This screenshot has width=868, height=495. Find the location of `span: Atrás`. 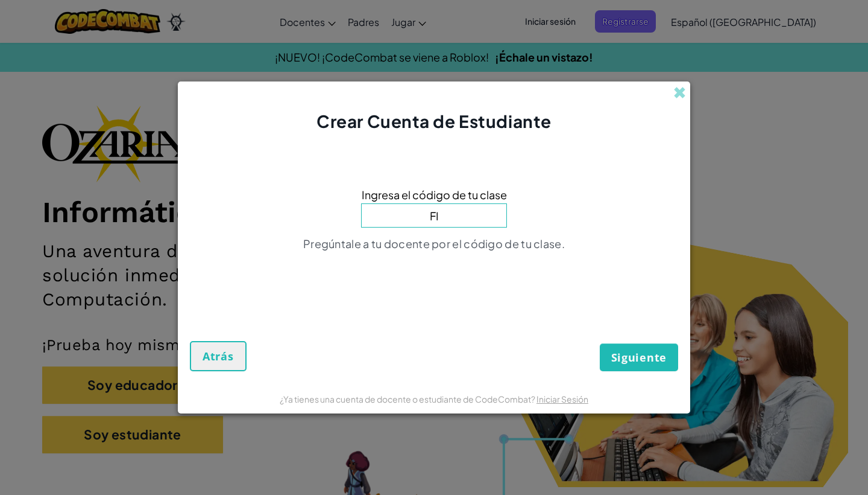

span: Atrás is located at coordinates (218, 356).